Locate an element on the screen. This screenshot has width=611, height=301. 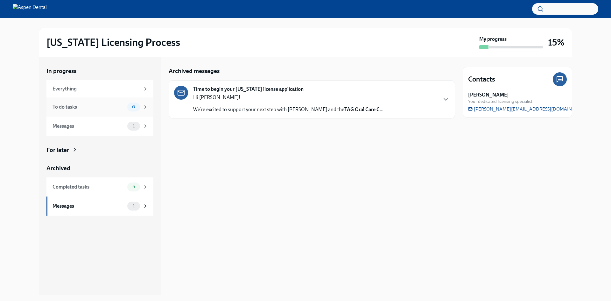
div: Archived is located at coordinates (100, 168).